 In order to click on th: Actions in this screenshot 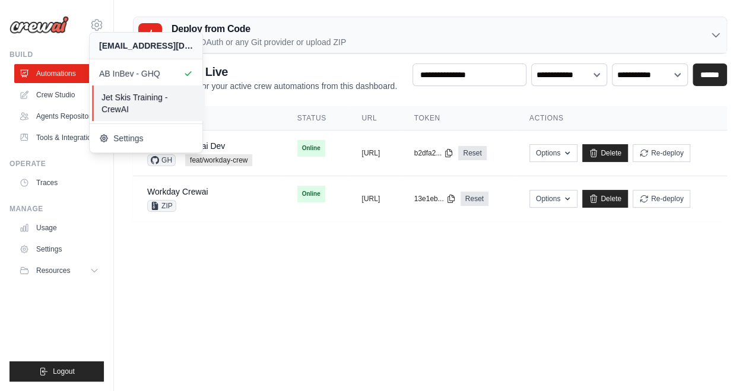, I will do `click(621, 118)`.